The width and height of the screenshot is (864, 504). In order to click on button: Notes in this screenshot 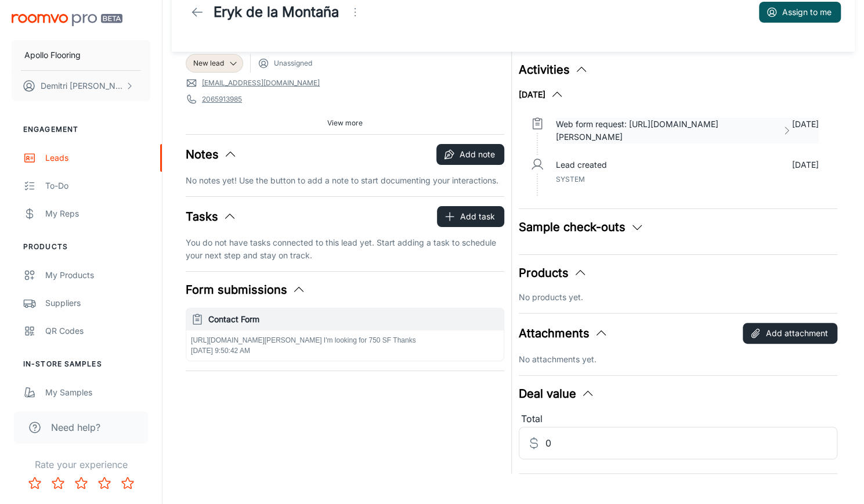, I will do `click(211, 155)`.